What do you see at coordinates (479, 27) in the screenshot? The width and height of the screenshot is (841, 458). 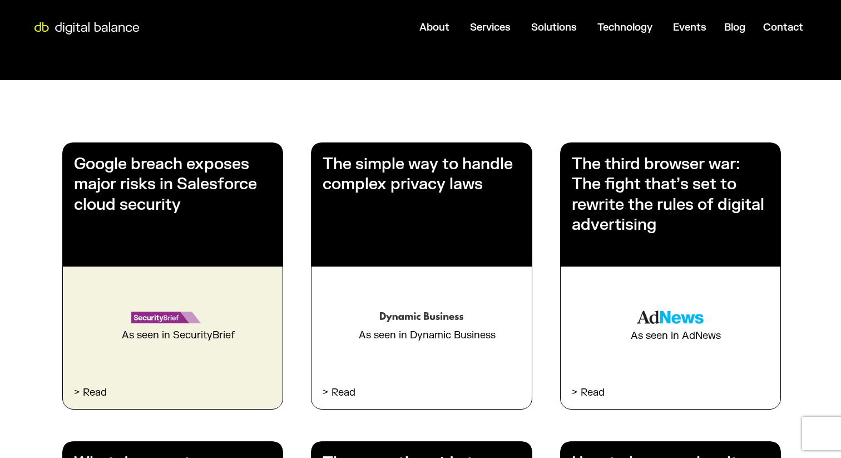 I see `div: Menu Toggle` at bounding box center [479, 27].